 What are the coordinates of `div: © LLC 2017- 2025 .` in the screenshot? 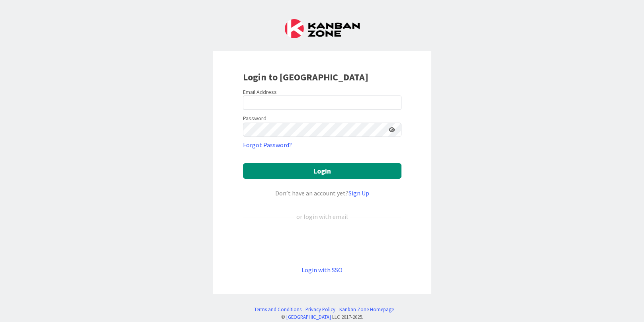 It's located at (322, 317).